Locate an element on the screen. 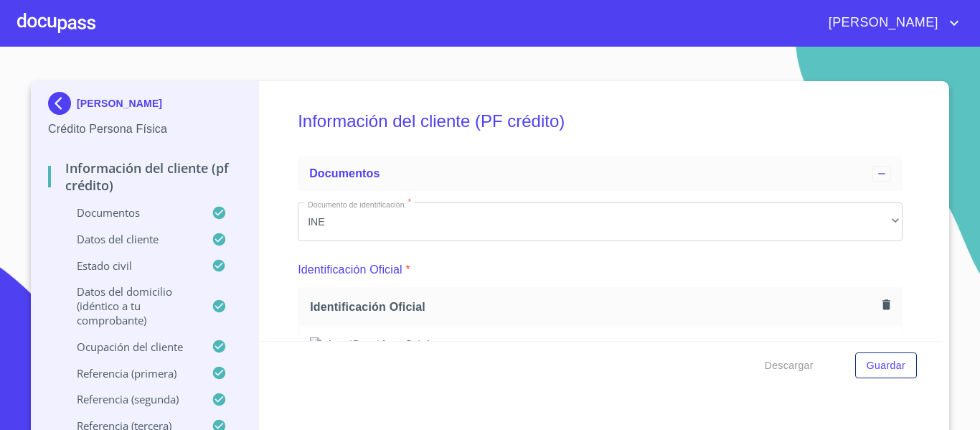 Image resolution: width=980 pixels, height=430 pixels. p: Información del cliente (PF crédito) is located at coordinates (144, 176).